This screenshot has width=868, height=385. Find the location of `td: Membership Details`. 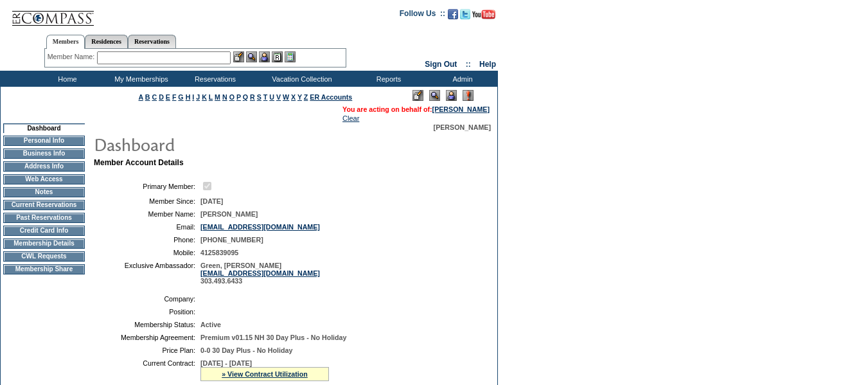

td: Membership Details is located at coordinates (43, 243).